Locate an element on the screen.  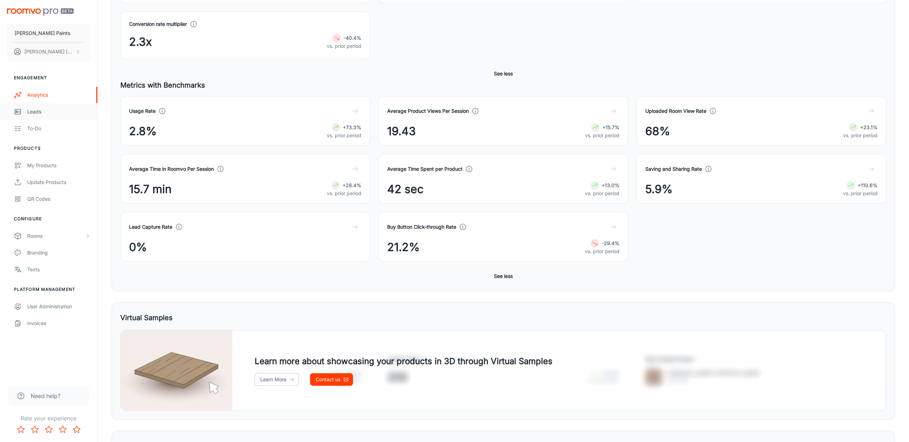
h4: Average Product Views Per Session is located at coordinates (428, 111).